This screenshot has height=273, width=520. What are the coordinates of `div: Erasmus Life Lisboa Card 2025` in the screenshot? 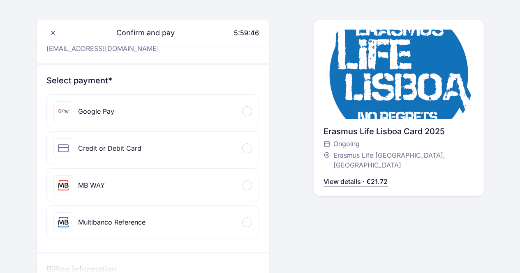 It's located at (398, 131).